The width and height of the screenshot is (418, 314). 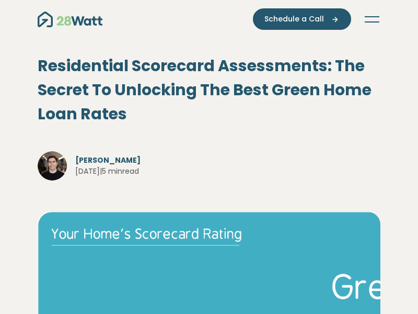 What do you see at coordinates (372, 19) in the screenshot?
I see `button: Toggle navigation` at bounding box center [372, 19].